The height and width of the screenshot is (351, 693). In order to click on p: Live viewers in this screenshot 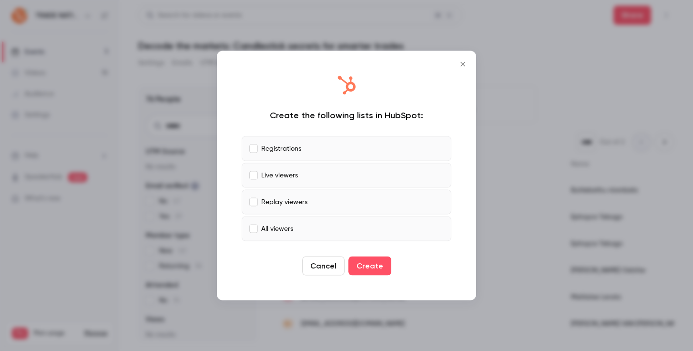, I will do `click(279, 175)`.